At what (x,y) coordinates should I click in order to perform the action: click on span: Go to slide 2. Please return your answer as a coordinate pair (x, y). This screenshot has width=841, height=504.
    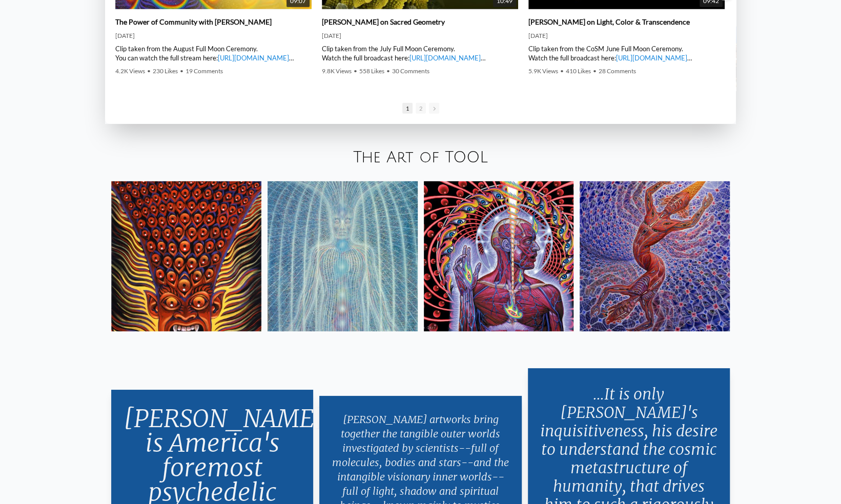
    Looking at the image, I should click on (421, 108).